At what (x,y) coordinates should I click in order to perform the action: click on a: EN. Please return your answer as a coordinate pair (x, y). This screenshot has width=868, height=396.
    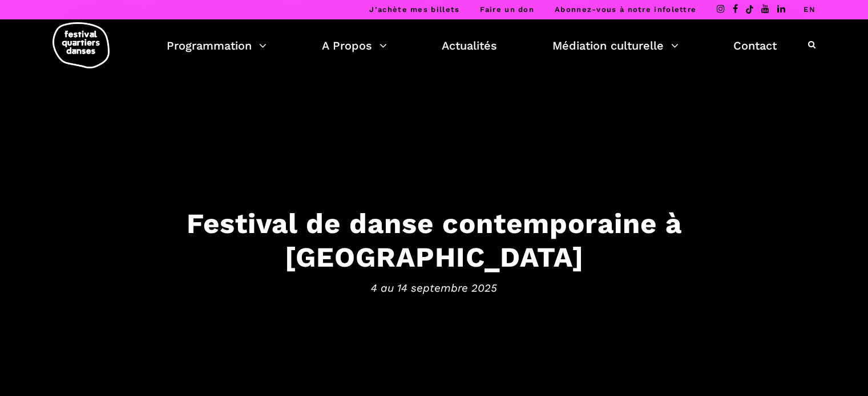
    Looking at the image, I should click on (809, 10).